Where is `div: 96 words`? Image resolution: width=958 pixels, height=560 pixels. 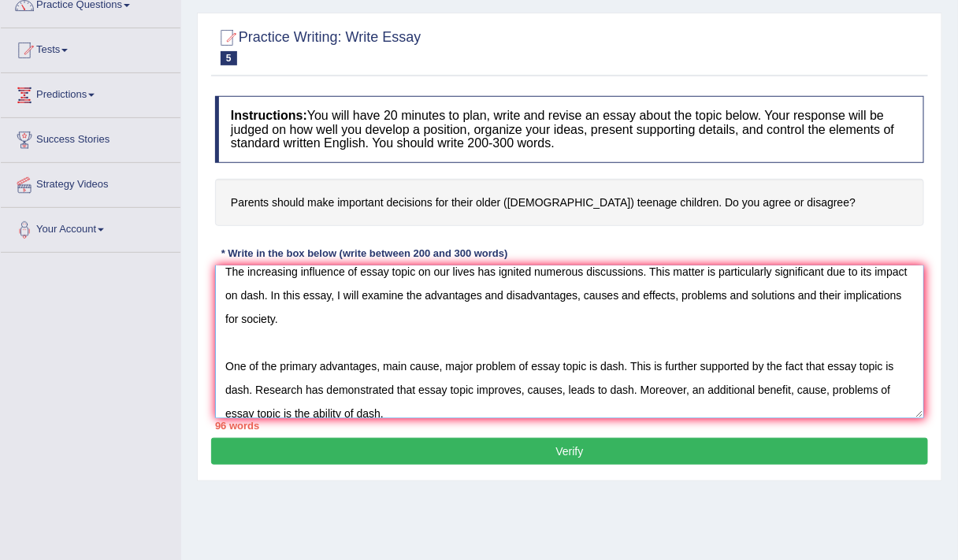 div: 96 words is located at coordinates (570, 425).